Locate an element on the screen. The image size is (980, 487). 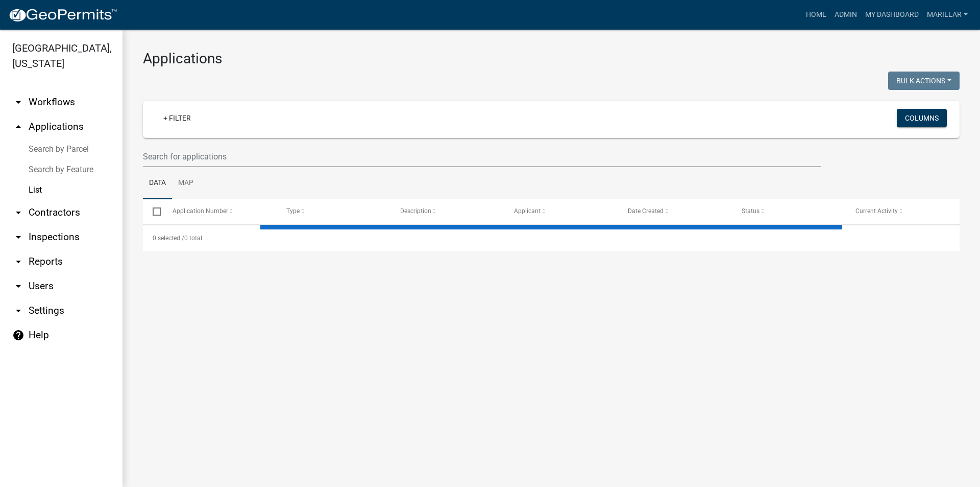
span: Applicant is located at coordinates (527, 211).